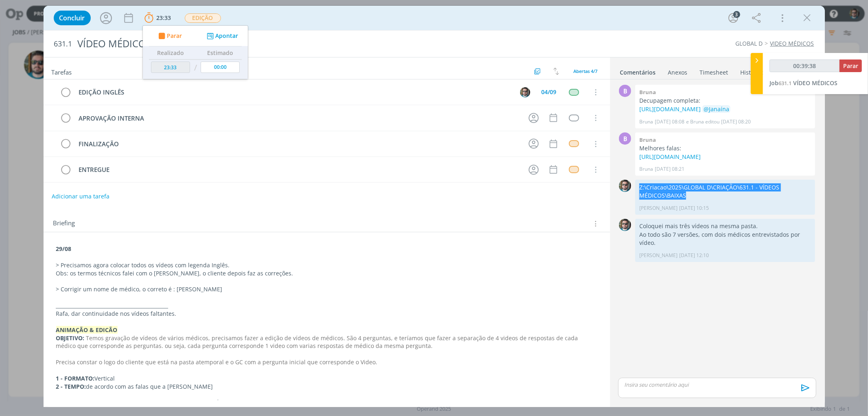 This screenshot has width=868, height=416. I want to click on span: PASTA com os arquivos: P:\Criacao\2025\GLOBAL D\PROVISÓRIO, so click(143, 403).